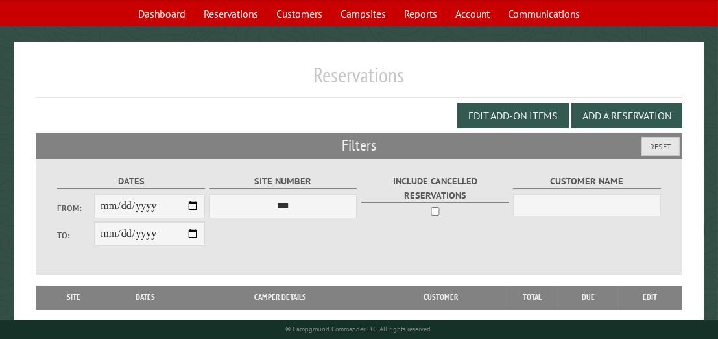  I want to click on th: Total, so click(533, 297).